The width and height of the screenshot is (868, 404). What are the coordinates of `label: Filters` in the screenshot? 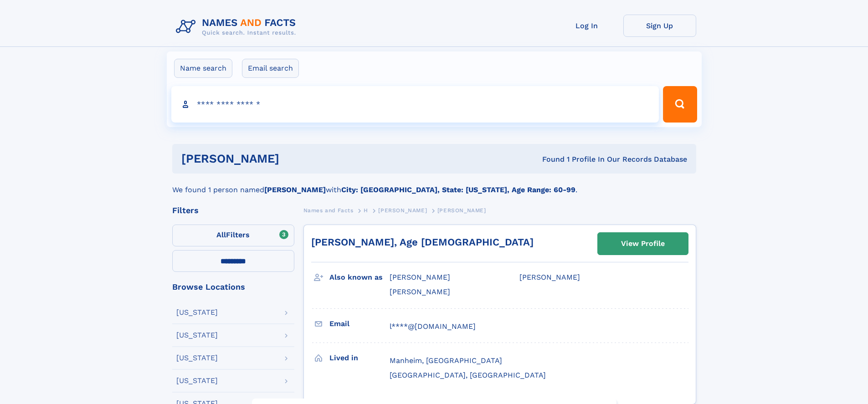 It's located at (233, 236).